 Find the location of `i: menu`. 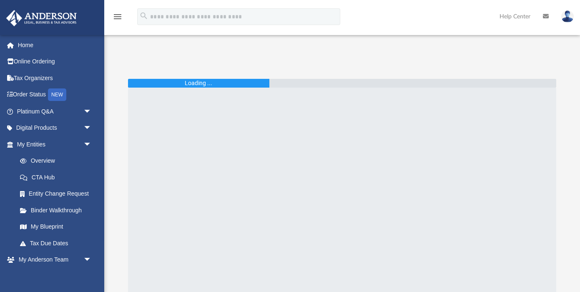

i: menu is located at coordinates (118, 17).